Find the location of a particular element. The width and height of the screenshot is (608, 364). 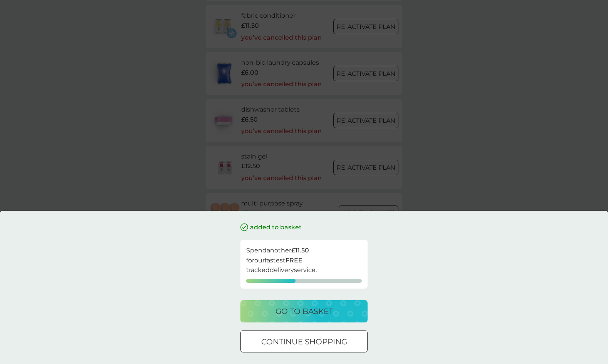

p: continue shopping is located at coordinates (304, 342).